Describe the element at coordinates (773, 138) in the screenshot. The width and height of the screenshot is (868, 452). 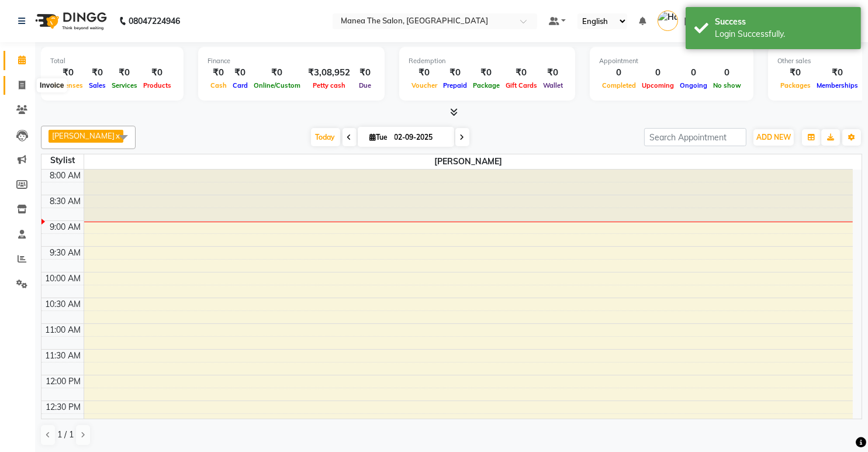
I see `button: ADD NEW` at that location.